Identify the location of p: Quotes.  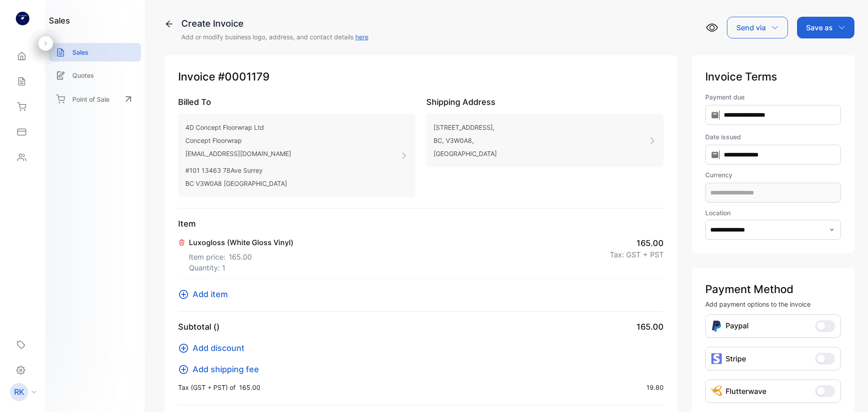
(83, 75).